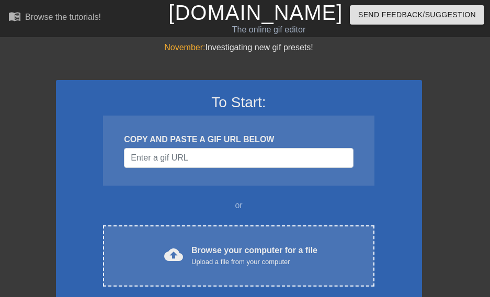 Image resolution: width=490 pixels, height=297 pixels. I want to click on div: Investigating new gif presets!, so click(239, 48).